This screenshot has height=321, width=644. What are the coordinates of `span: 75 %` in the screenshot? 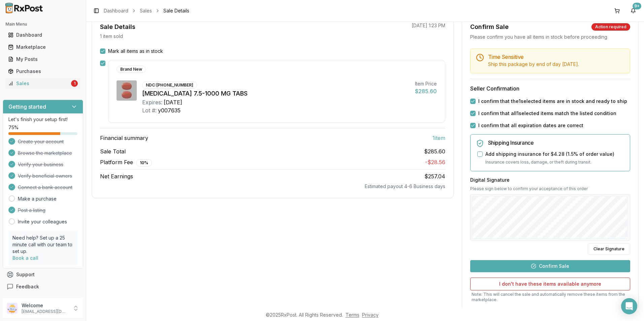 It's located at (13, 128).